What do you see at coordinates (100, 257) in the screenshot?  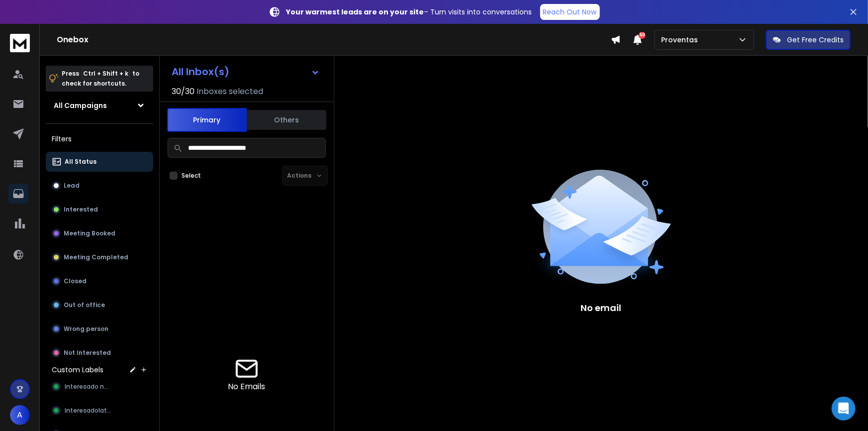 I see `button: Meeting Completed` at bounding box center [100, 257].